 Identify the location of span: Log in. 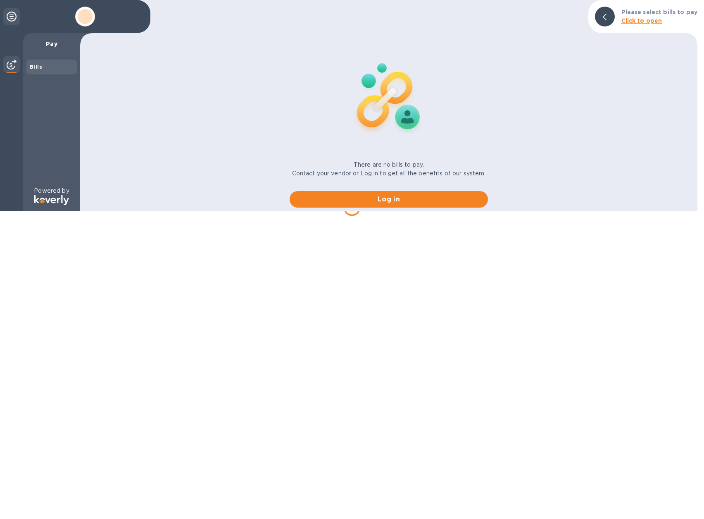
(389, 199).